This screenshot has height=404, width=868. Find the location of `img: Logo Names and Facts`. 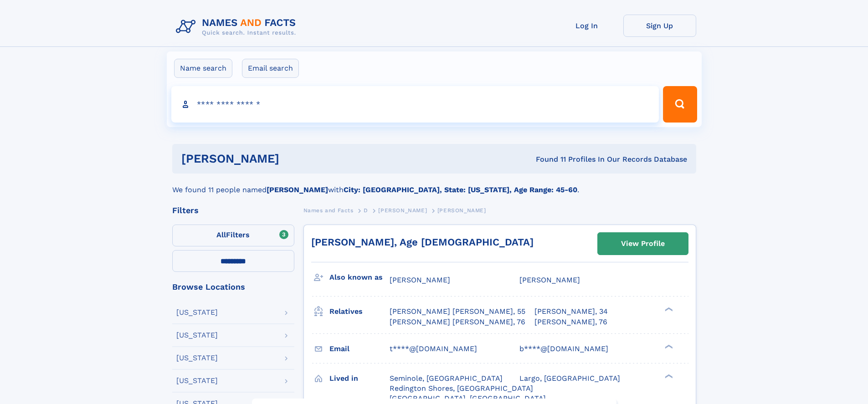

img: Logo Names and Facts is located at coordinates (238, 27).